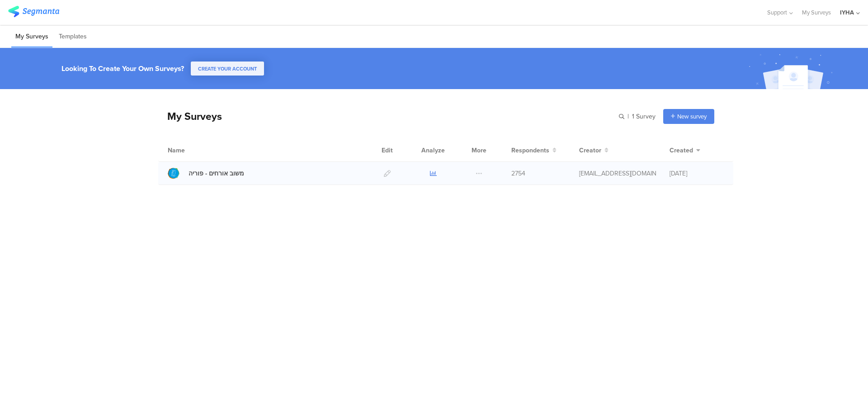 This screenshot has width=868, height=412. What do you see at coordinates (216, 174) in the screenshot?
I see `div: משוב אורחים - פוריה` at bounding box center [216, 174].